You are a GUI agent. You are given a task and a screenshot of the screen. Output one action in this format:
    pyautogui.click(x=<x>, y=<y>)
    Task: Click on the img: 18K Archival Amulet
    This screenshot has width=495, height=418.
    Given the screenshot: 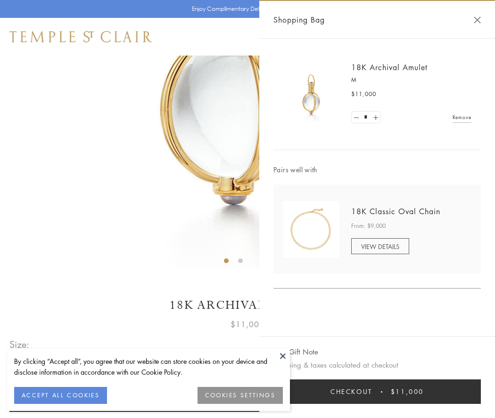 What is the action you would take?
    pyautogui.click(x=311, y=94)
    